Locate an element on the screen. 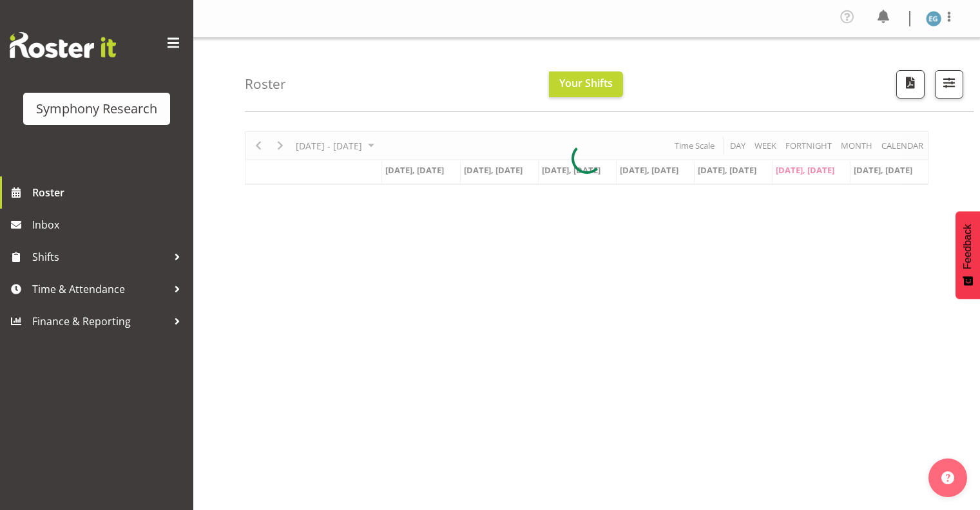 This screenshot has width=980, height=510. button: Filter Shifts is located at coordinates (949, 85).